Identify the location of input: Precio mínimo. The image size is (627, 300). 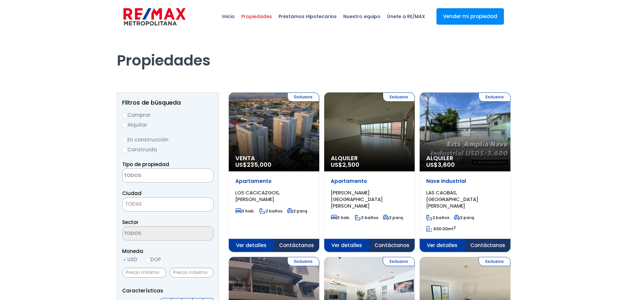
(144, 273).